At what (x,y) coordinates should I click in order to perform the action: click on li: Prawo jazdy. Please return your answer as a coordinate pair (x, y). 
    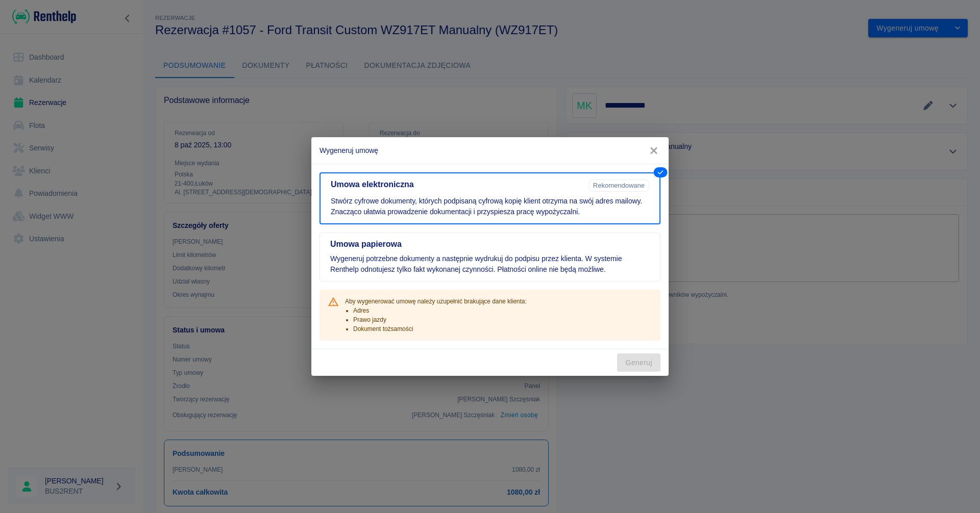
    Looking at the image, I should click on (440, 320).